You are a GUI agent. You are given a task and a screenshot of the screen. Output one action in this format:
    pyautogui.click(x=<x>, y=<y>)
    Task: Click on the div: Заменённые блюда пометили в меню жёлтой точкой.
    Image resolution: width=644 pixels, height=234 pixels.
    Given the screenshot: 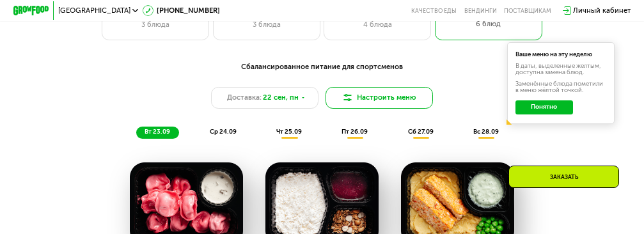 What is the action you would take?
    pyautogui.click(x=561, y=87)
    